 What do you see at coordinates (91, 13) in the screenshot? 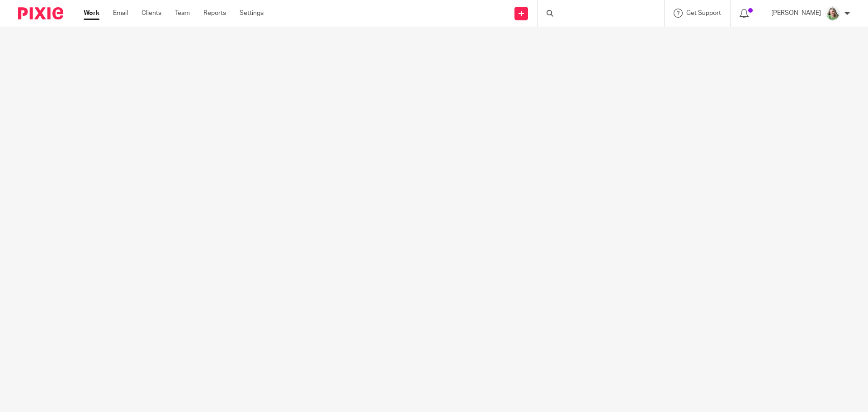
I see `a: Work` at bounding box center [91, 13].